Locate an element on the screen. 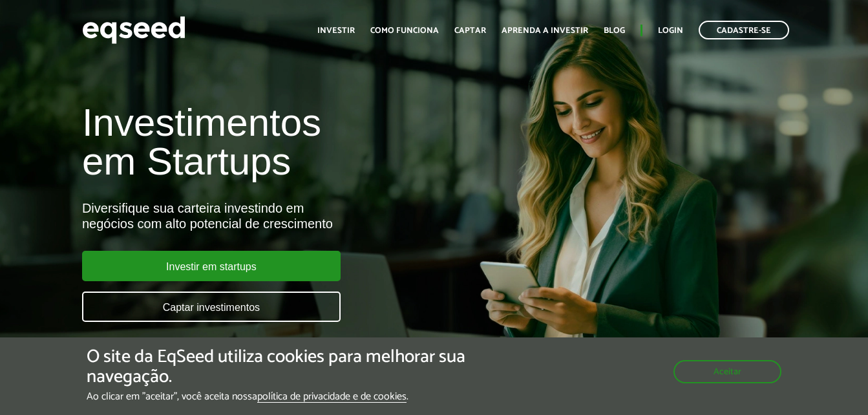  p: Ao clicar em "aceitar", você aceita nossa . is located at coordinates (295, 396).